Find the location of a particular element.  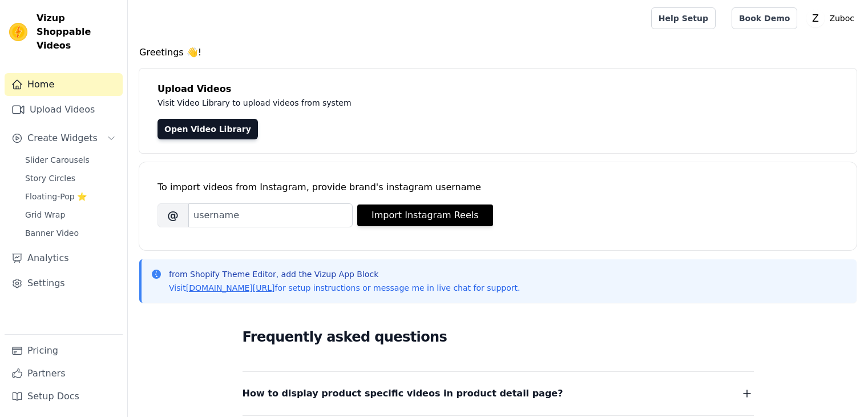

span: Create Widgets is located at coordinates (62, 138).